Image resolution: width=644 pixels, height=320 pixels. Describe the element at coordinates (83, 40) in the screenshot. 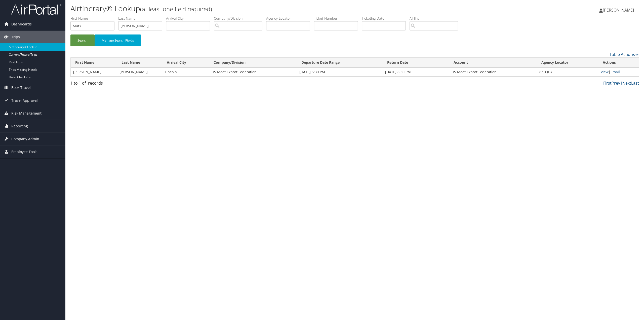

I see `button: Search` at that location.